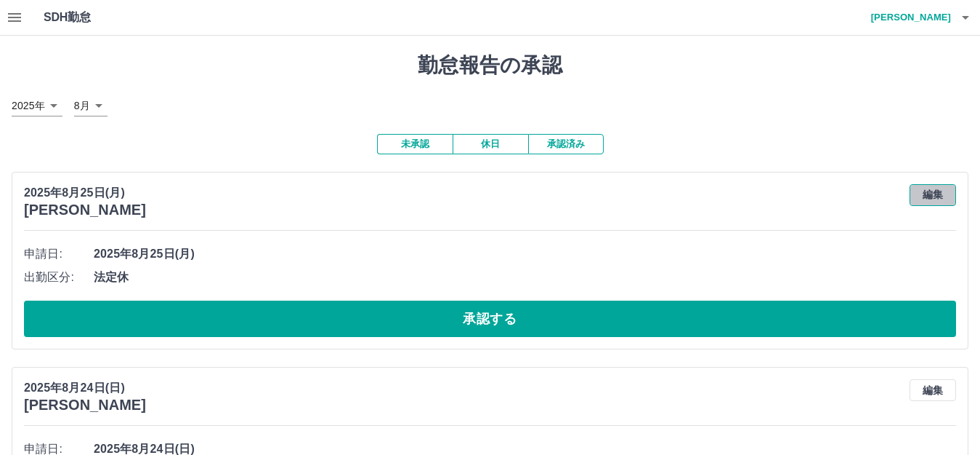 The image size is (980, 455). I want to click on p: 2025年8月24日(日), so click(85, 388).